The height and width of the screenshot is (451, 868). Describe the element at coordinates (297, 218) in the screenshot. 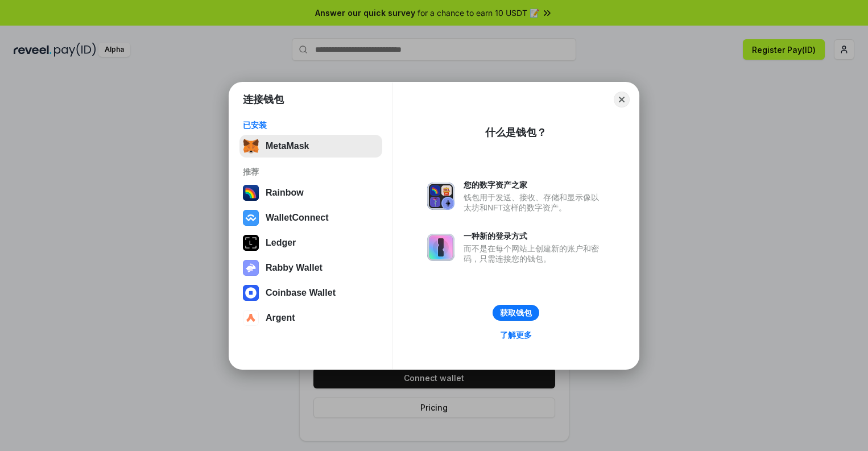

I see `div: WalletConnect` at that location.